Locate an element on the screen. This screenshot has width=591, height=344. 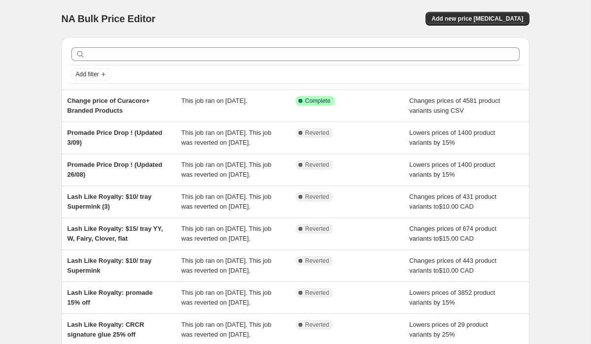
span: Lash Like Royalty: promade 15% off is located at coordinates (110, 297).